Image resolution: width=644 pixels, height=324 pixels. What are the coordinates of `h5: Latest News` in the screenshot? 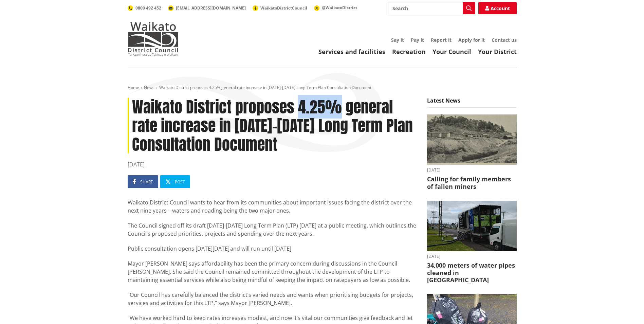 It's located at (472, 102).